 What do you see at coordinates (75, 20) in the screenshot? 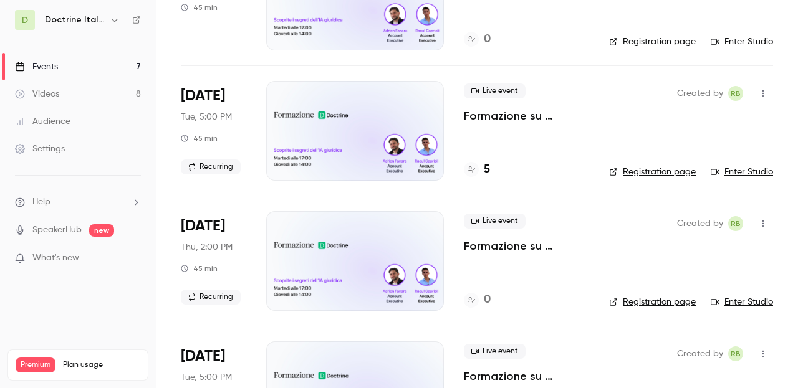
I see `h6: Doctrine Italia Formation Avocat` at bounding box center [75, 20].